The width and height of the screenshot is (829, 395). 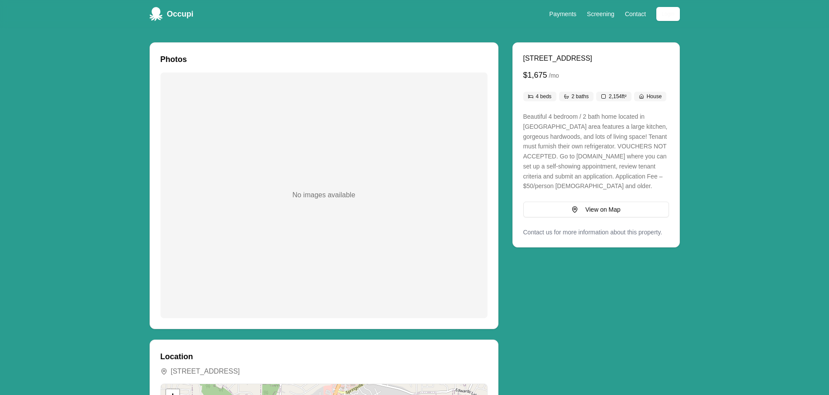 I want to click on p: No images available, so click(x=324, y=195).